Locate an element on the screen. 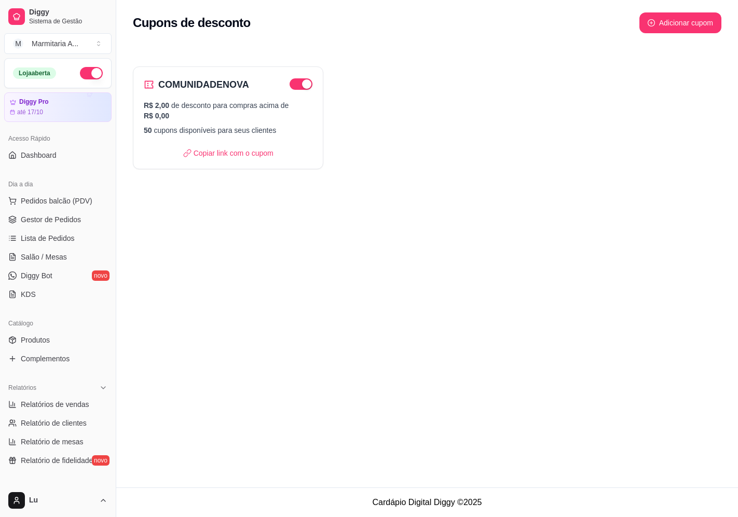  article: até 17/10 is located at coordinates (30, 112).